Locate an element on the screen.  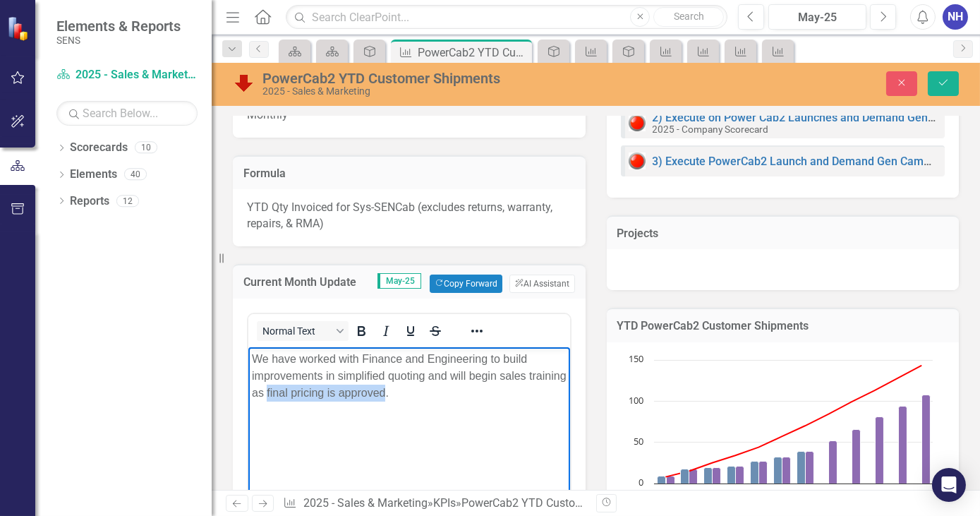
path: Mar-25, 19. Board CV (Q3 2025). is located at coordinates (716, 476).